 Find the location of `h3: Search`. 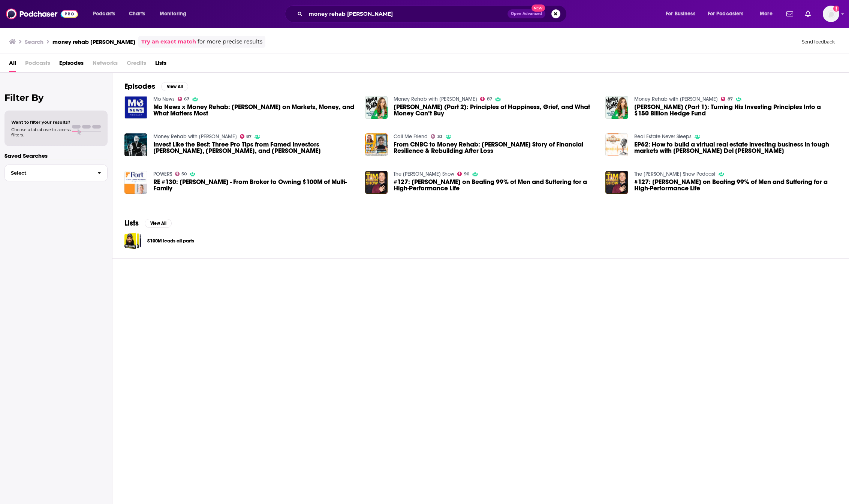

h3: Search is located at coordinates (34, 41).